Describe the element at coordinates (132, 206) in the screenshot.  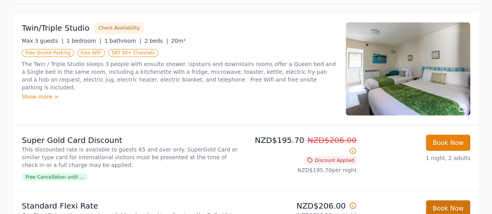
I see `p: Standard Flexi Rate` at that location.